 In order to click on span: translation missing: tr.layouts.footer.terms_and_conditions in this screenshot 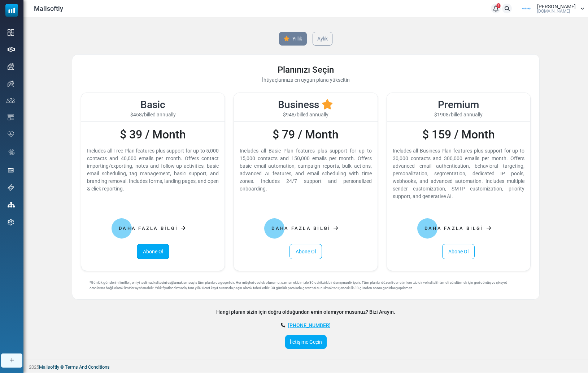, I will do `click(87, 367)`.